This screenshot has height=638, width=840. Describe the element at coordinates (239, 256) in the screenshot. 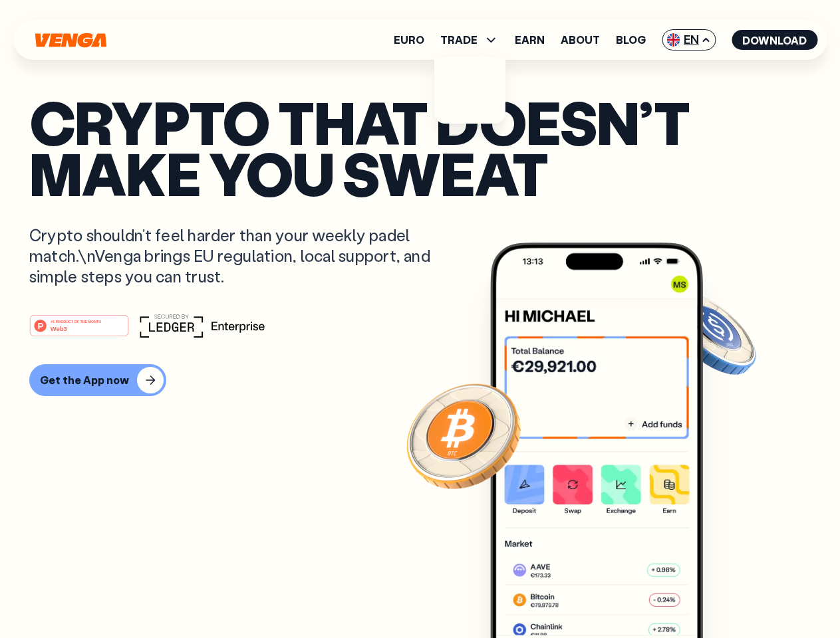

I see `p: Crypto shouldn’t feel harder than your weekly padel match.\nVenga brings EU regulation, local sup...` at that location.